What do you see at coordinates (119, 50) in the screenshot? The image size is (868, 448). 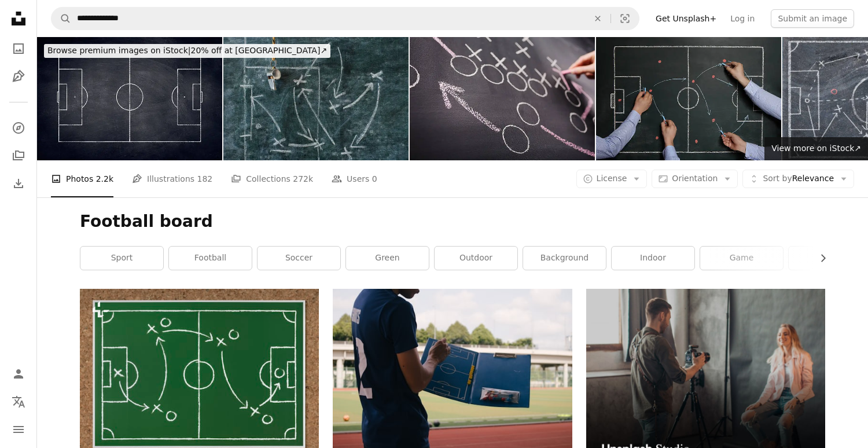 I see `span: Browse premium images on iStock |` at bounding box center [119, 50].